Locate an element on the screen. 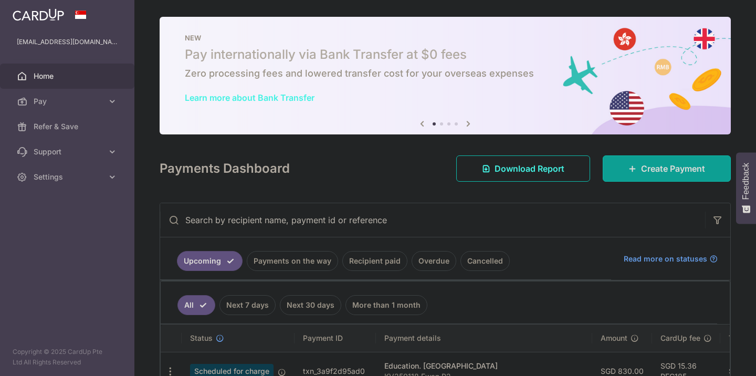  span: Feedback is located at coordinates (746, 181).